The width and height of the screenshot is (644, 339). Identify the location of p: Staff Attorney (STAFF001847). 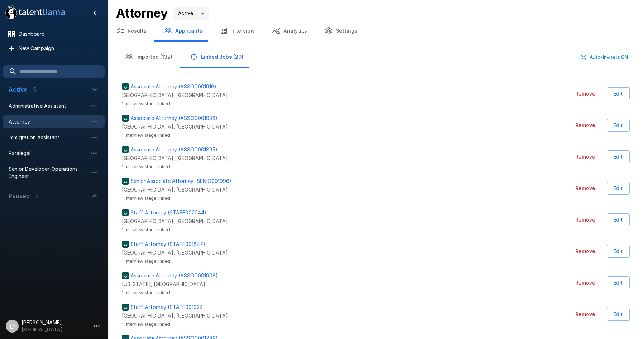
(168, 244).